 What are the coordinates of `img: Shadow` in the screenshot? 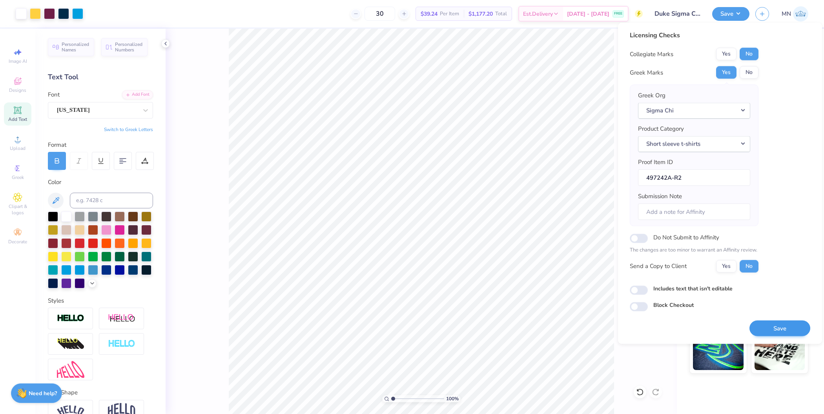 It's located at (122, 318).